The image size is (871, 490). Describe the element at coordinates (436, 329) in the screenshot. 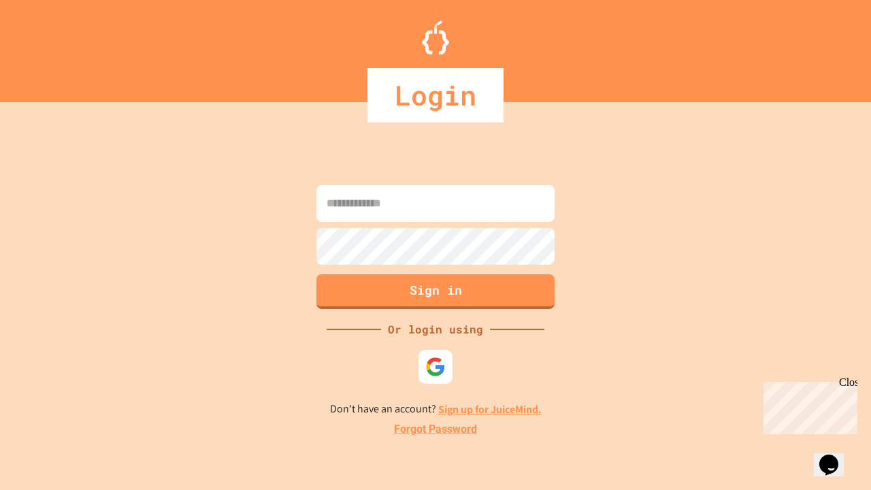

I see `div: Or login using` at that location.